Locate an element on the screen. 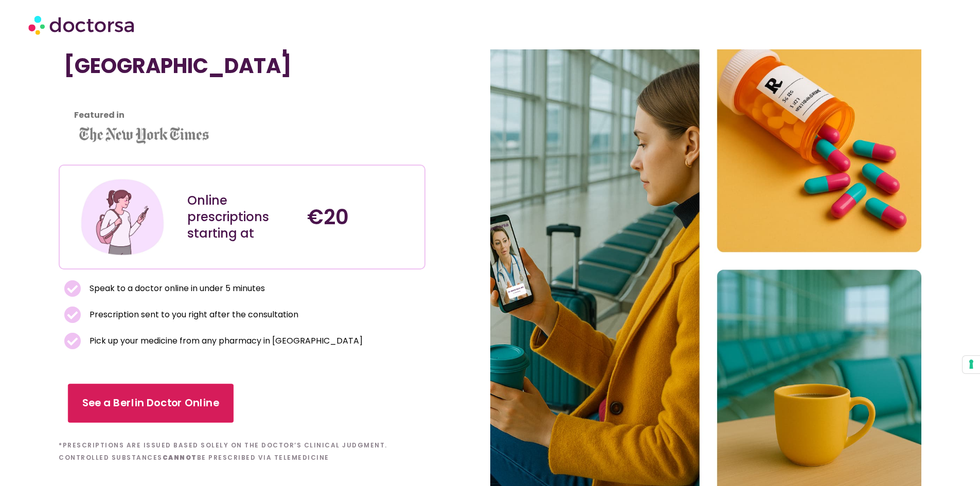 Image resolution: width=980 pixels, height=486 pixels. div: Online prescriptions starting at is located at coordinates (242, 217).